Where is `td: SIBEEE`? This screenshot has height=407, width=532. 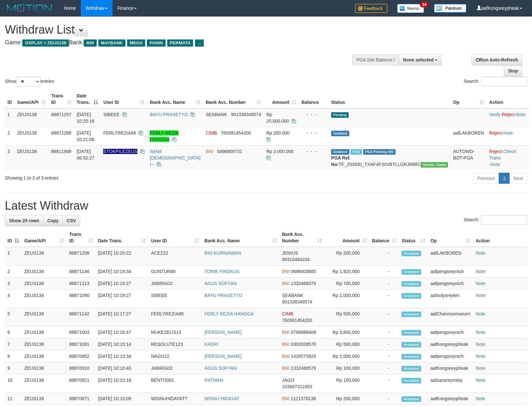 td: SIBEEE is located at coordinates (175, 299).